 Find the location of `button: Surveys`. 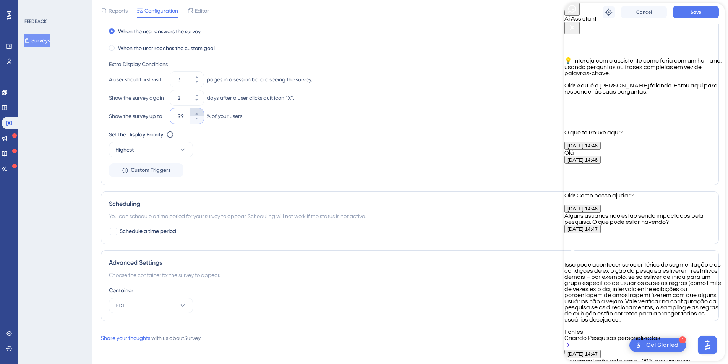

button: Surveys is located at coordinates (37, 40).